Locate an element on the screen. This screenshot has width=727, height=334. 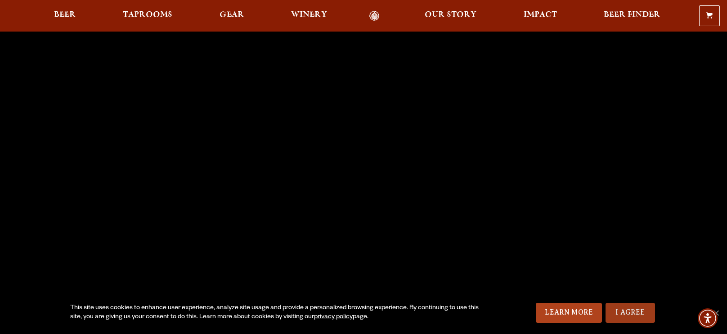
span: Gear is located at coordinates (232, 15).